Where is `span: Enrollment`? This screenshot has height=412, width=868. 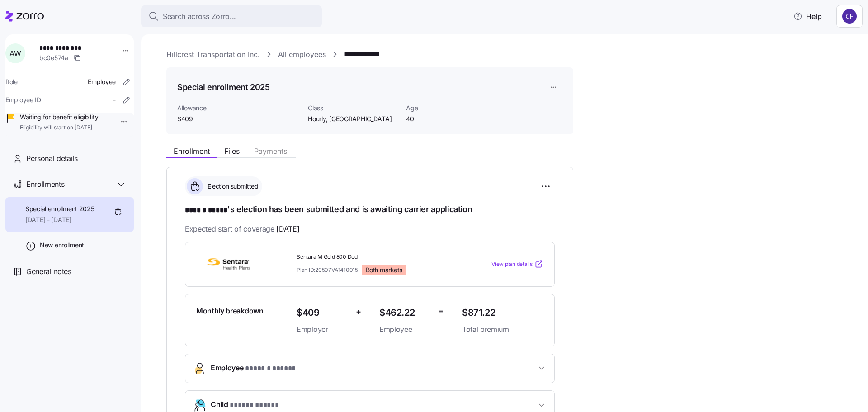
span: Enrollment is located at coordinates (191, 151).